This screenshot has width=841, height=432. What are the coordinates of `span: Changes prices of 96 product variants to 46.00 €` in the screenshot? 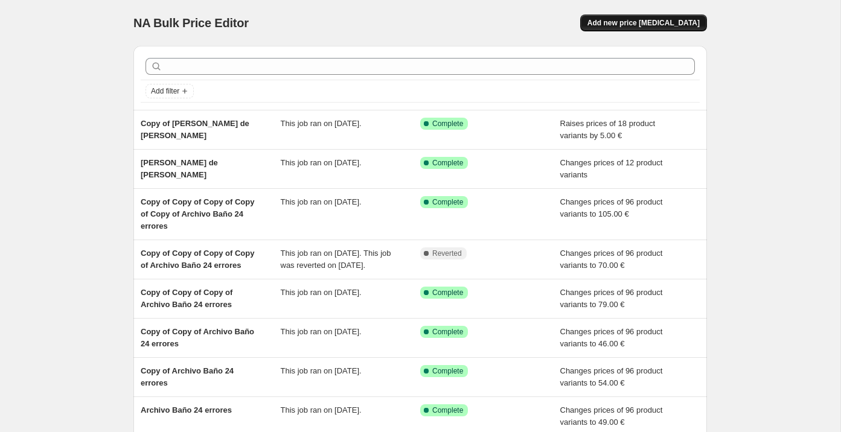 It's located at (612, 337).